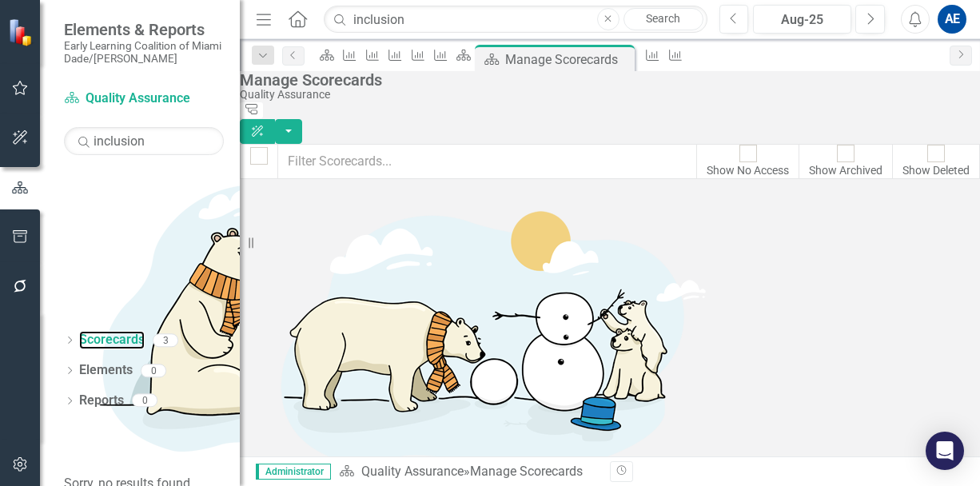 The height and width of the screenshot is (486, 980). Describe the element at coordinates (304, 314) in the screenshot. I see `img: No results found` at that location.